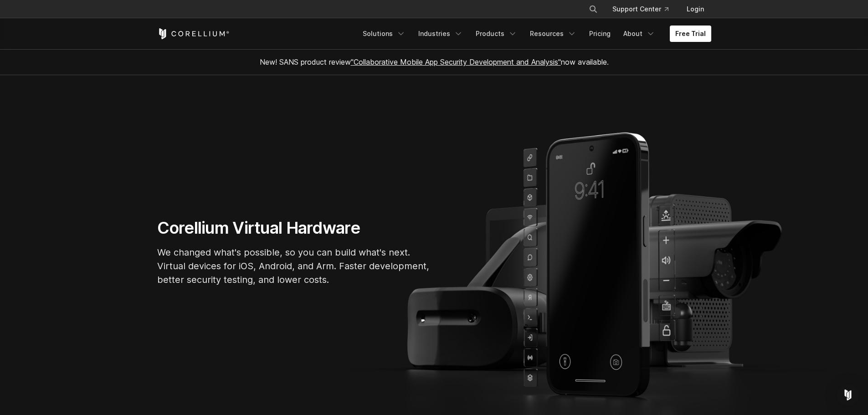 This screenshot has width=868, height=415. Describe the element at coordinates (441, 34) in the screenshot. I see `a: Industries` at that location.